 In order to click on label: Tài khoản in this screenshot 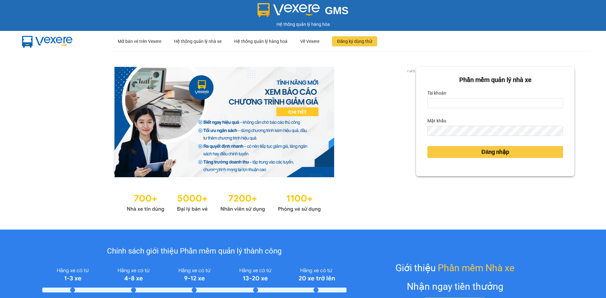, I will do `click(436, 93)`.